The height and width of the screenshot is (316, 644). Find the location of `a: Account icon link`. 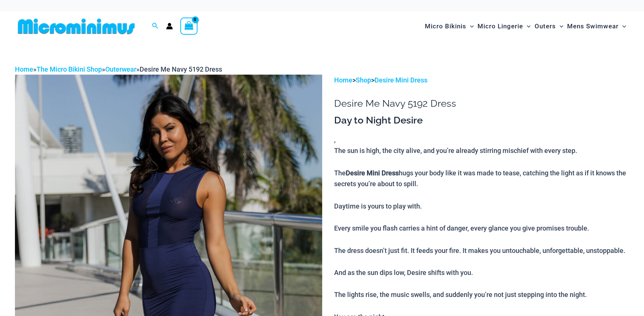

a: Account icon link is located at coordinates (170, 26).